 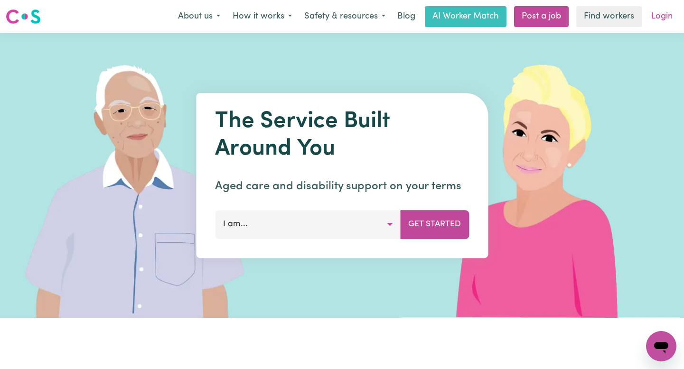 What do you see at coordinates (541, 17) in the screenshot?
I see `a: Post a job` at bounding box center [541, 17].